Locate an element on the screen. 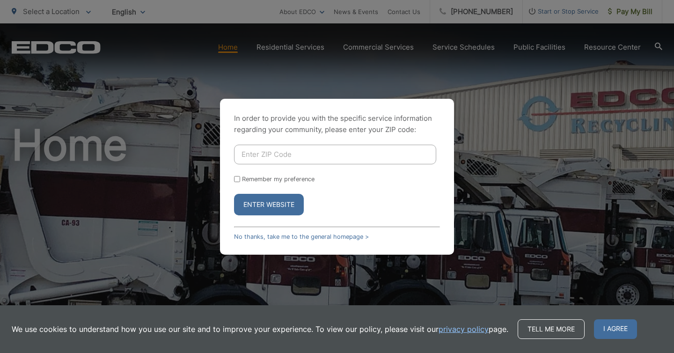 The image size is (674, 353). input: Enter ZIP Code is located at coordinates (335, 155).